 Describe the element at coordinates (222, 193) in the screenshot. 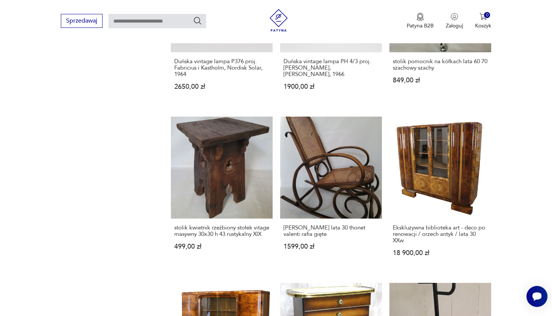

I see `a: stolik kwietnik rzeźbiony stołek vitage masywny 30x30 h 43 rustykalny XIXstolik kwietnik rzeźbion...` at that location.